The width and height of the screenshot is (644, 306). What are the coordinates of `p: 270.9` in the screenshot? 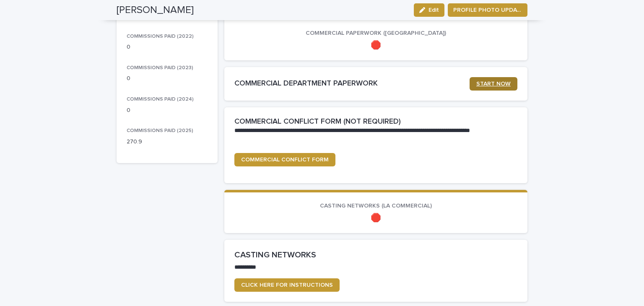 It's located at (167, 141).